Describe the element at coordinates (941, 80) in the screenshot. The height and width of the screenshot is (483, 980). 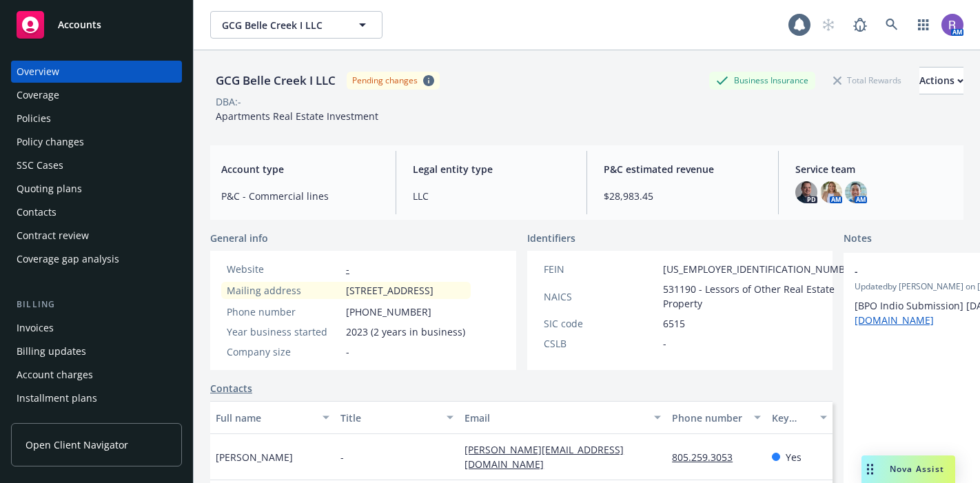
I see `button: Actions` at that location.